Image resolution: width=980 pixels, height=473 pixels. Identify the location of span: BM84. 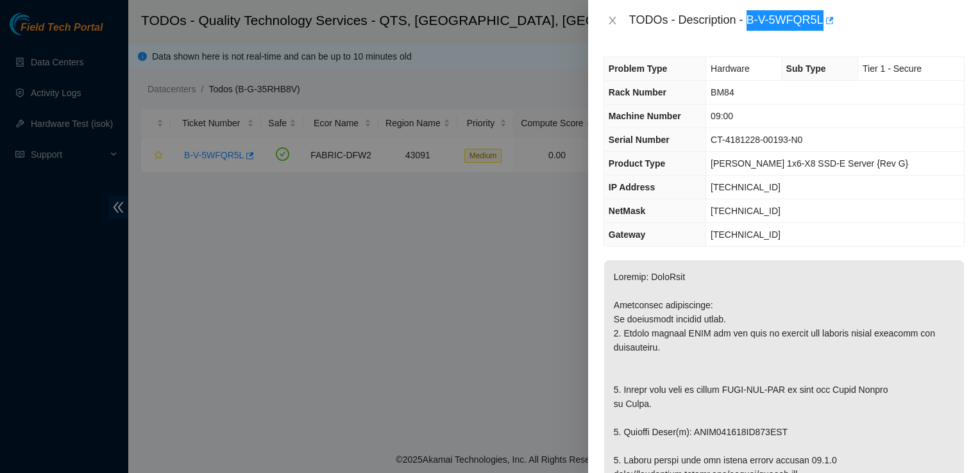
(722, 93).